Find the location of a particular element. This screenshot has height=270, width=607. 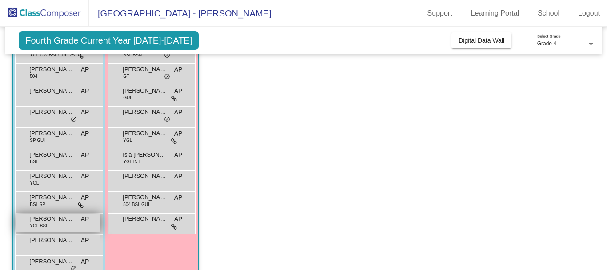

span: BSL is located at coordinates (34, 161).